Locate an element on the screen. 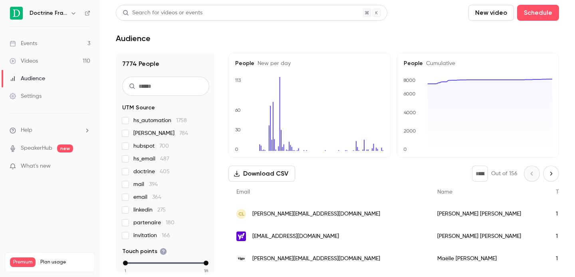  text: 113 is located at coordinates (238, 80).